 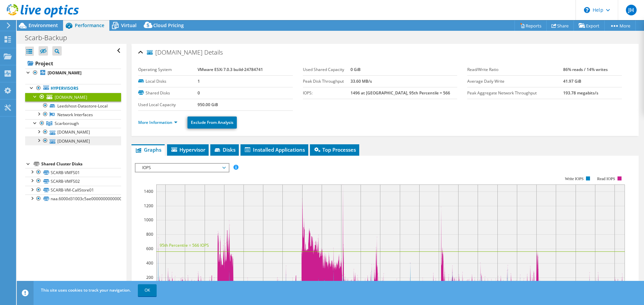 I want to click on text: 600, so click(x=150, y=249).